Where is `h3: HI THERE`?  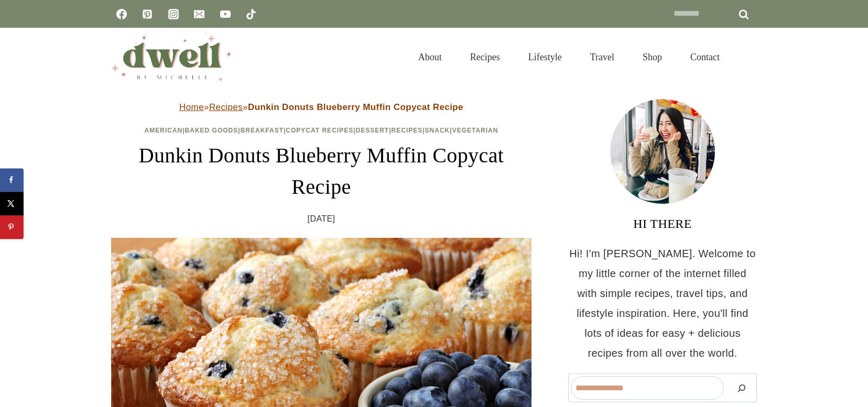 h3: HI THERE is located at coordinates (663, 224).